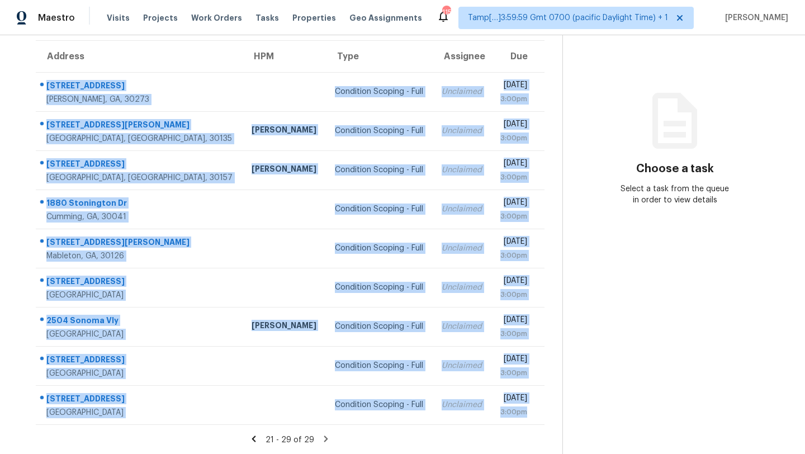  I want to click on th: Type, so click(379, 56).